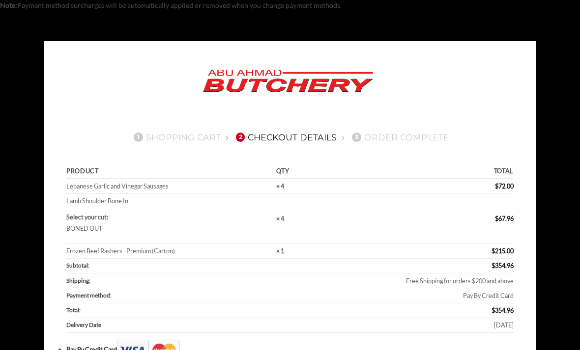  Describe the element at coordinates (502, 251) in the screenshot. I see `bdi: 215.00` at that location.